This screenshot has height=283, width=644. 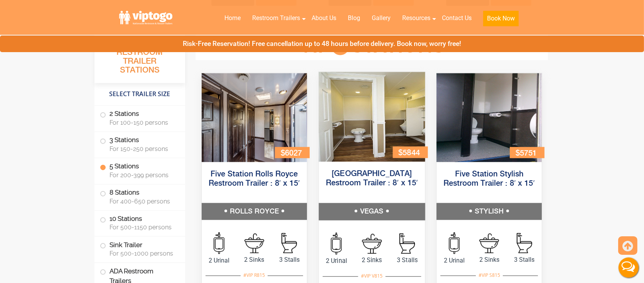 I want to click on div: #VIP V815, so click(x=371, y=276).